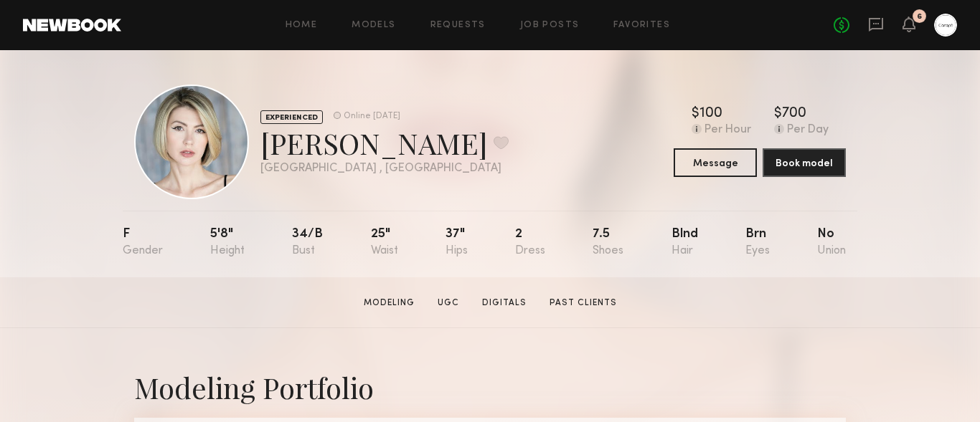 The image size is (980, 422). Describe the element at coordinates (727, 130) in the screenshot. I see `div: Per Hour` at that location.